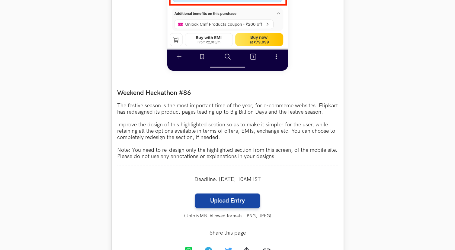 The width and height of the screenshot is (455, 250). Describe the element at coordinates (228, 131) in the screenshot. I see `p: The festive season is the most important time of the year, for e-commerce websites. Flipkart has ...` at that location.